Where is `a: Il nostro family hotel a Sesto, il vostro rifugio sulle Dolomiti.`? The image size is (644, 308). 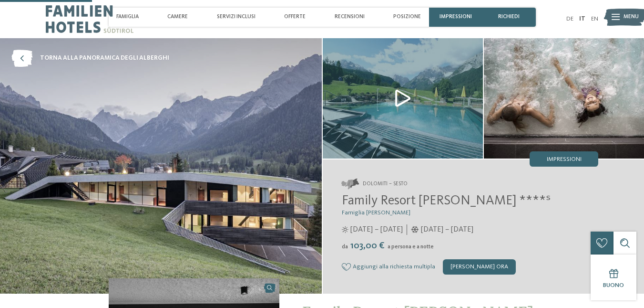 a: Il nostro family hotel a Sesto, il vostro rifugio sulle Dolomiti. is located at coordinates (403, 98).